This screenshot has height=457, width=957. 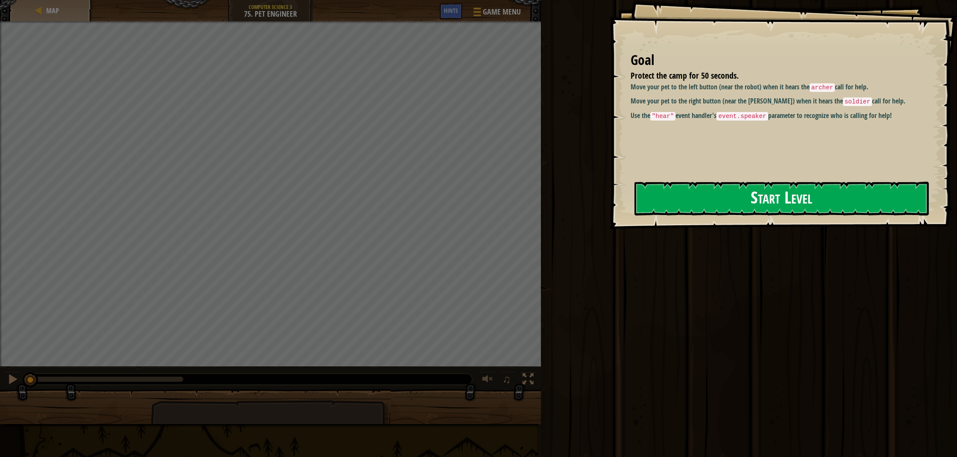 I want to click on p: Use the event handler's parameter to recognize who is calling for help!, so click(x=779, y=116).